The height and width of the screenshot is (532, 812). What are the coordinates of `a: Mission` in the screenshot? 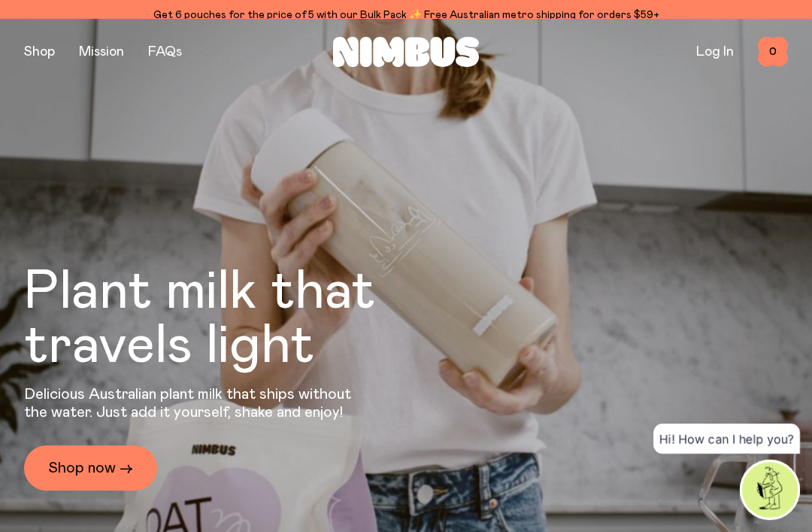 It's located at (102, 52).